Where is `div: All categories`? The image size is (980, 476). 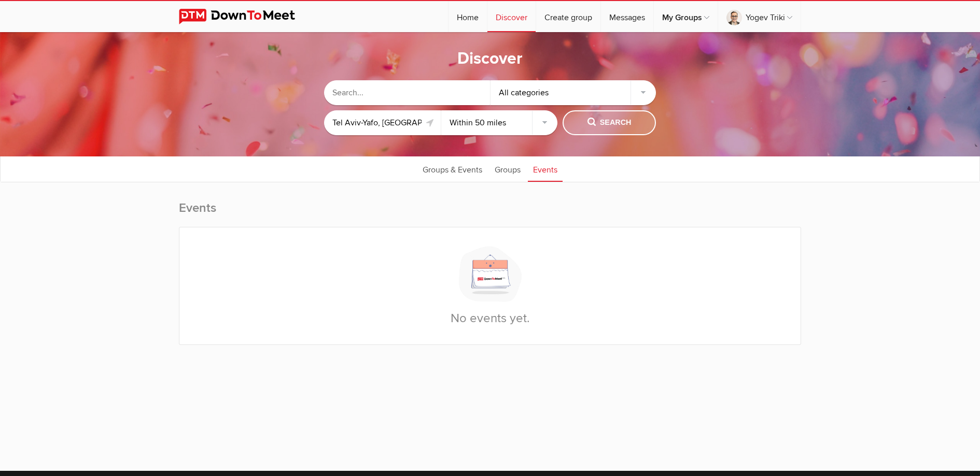 div: All categories is located at coordinates (574, 93).